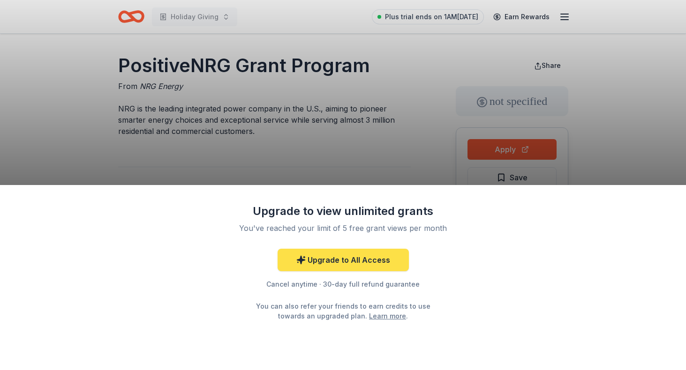 Image resolution: width=686 pixels, height=370 pixels. I want to click on div: Cancel anytime · 30-day full refund guarantee, so click(343, 285).